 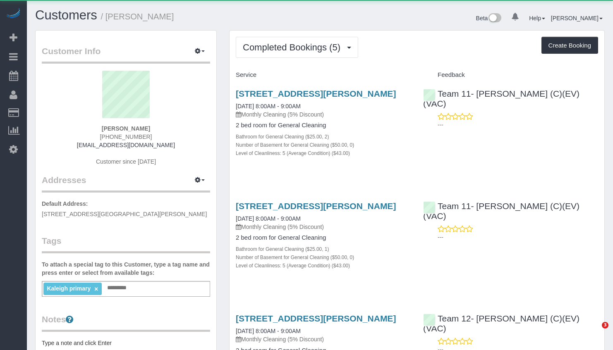 What do you see at coordinates (537, 18) in the screenshot?
I see `a: Help` at bounding box center [537, 18].